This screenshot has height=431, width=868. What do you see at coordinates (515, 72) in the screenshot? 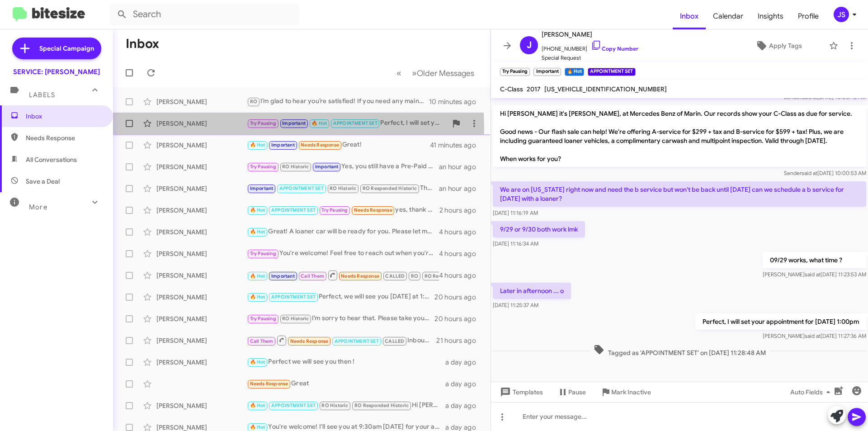
I see `small: Try Pausing` at bounding box center [515, 72].